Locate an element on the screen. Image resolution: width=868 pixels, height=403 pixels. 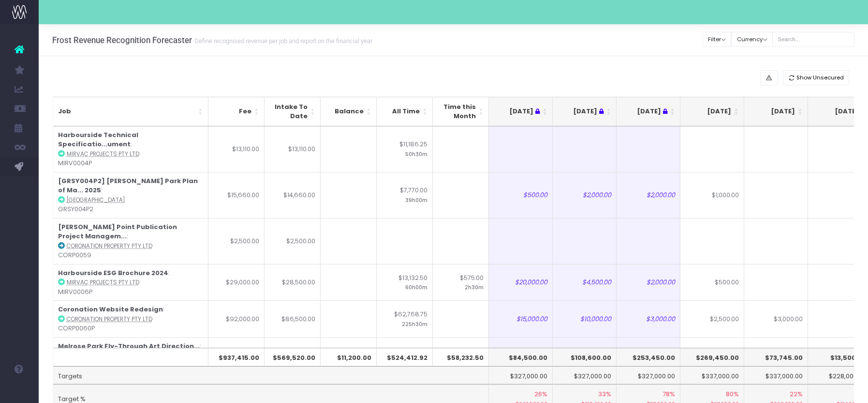
h3: Frost Revenue Recognition Forecaster is located at coordinates (212, 40).